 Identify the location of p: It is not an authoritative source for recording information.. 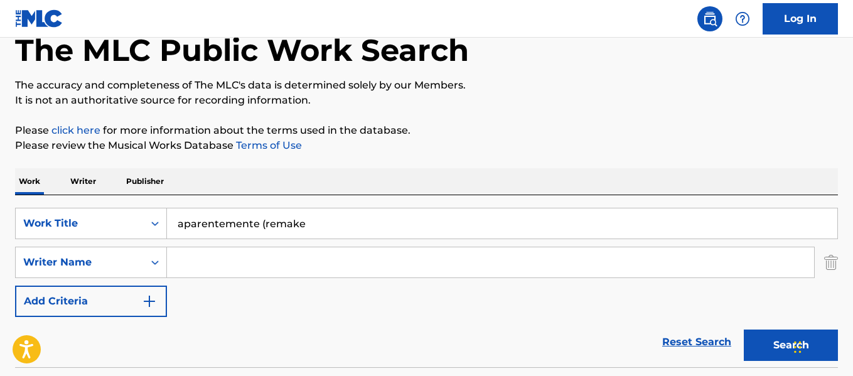
(426, 100).